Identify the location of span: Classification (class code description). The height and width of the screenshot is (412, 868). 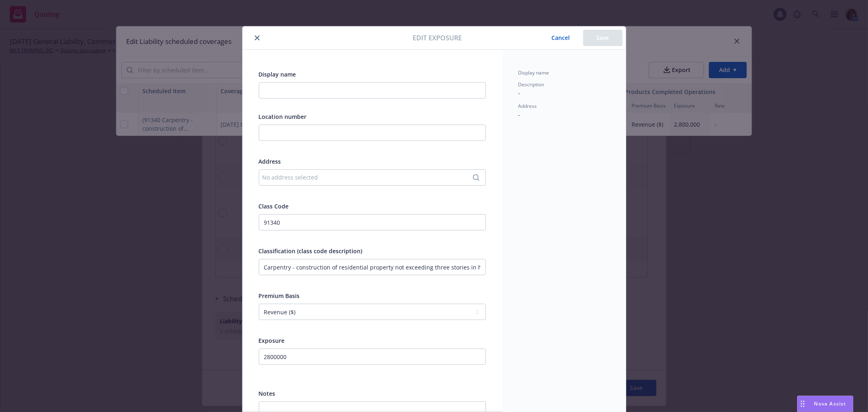
(311, 251).